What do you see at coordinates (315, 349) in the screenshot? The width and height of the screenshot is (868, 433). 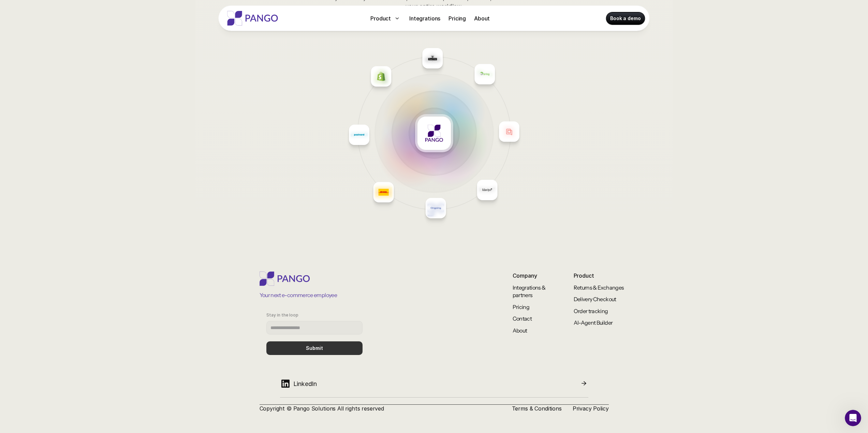 I see `button: Submit` at bounding box center [315, 349].